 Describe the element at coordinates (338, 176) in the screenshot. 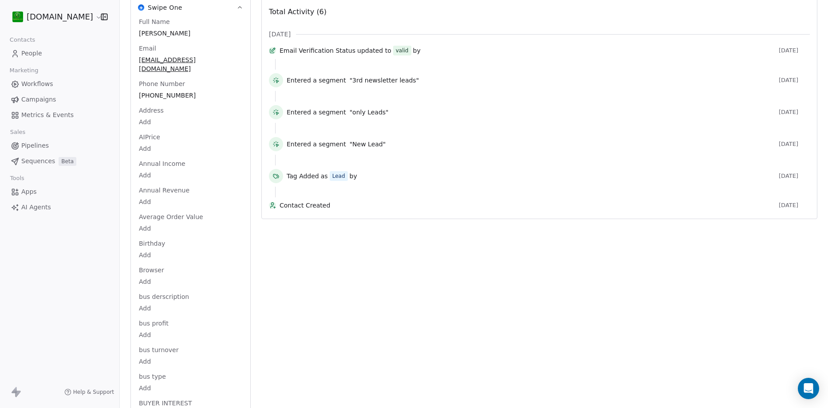

I see `div: Lead` at that location.